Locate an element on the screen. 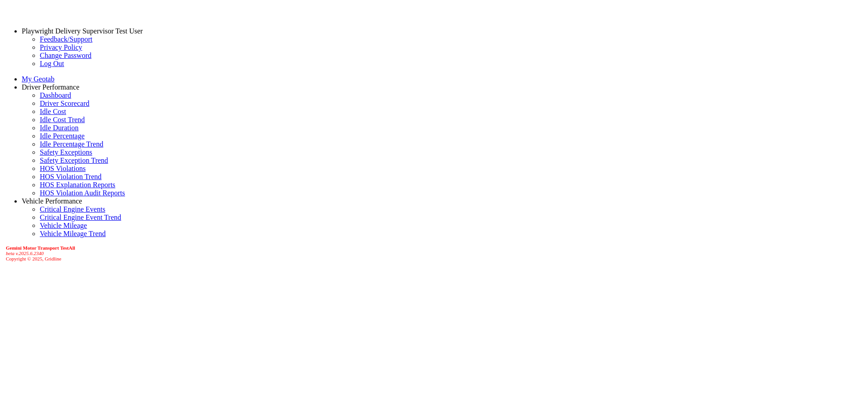 This screenshot has width=868, height=393. a: Privacy Policy is located at coordinates (61, 47).